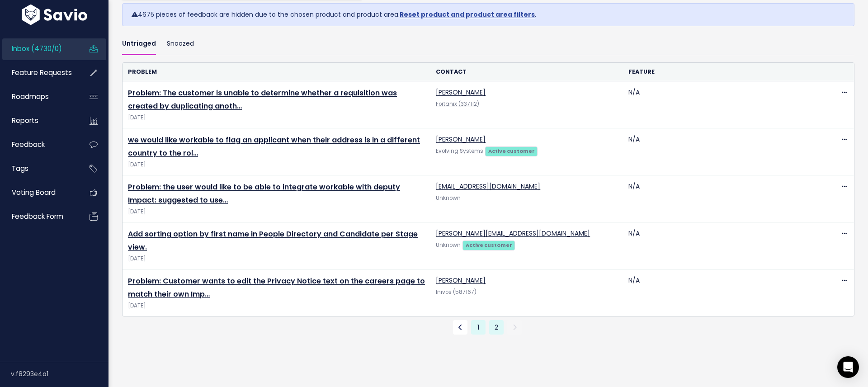 Image resolution: width=868 pixels, height=387 pixels. Describe the element at coordinates (42, 72) in the screenshot. I see `span: Feature Requests` at that location.